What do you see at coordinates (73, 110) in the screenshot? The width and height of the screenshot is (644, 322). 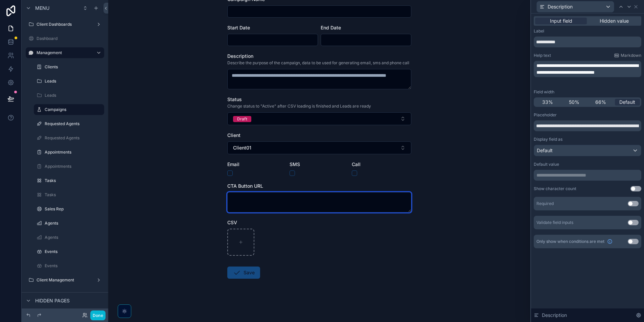 I see `label: Campaigns` at bounding box center [73, 110].